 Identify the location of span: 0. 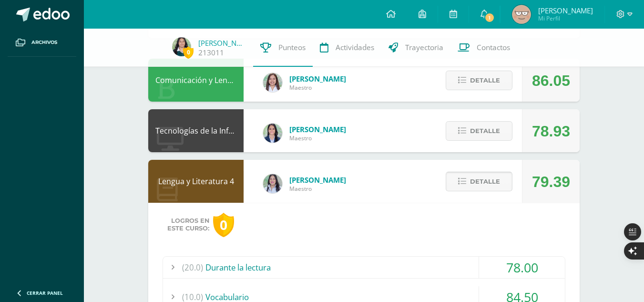
(188, 52).